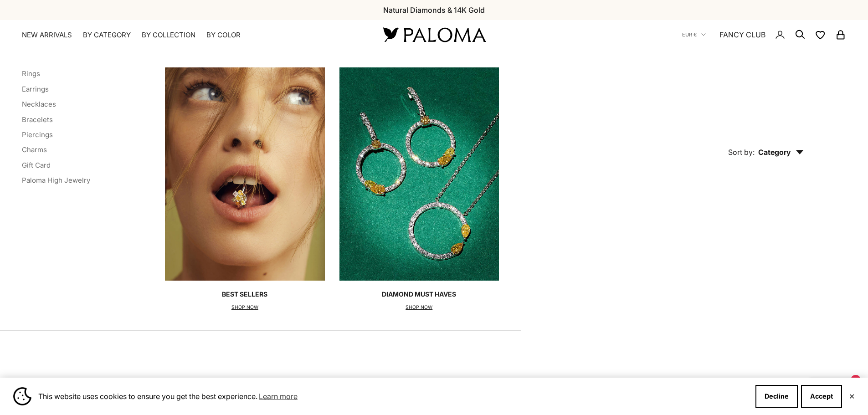 The image size is (868, 415). I want to click on span: Sort by:, so click(741, 152).